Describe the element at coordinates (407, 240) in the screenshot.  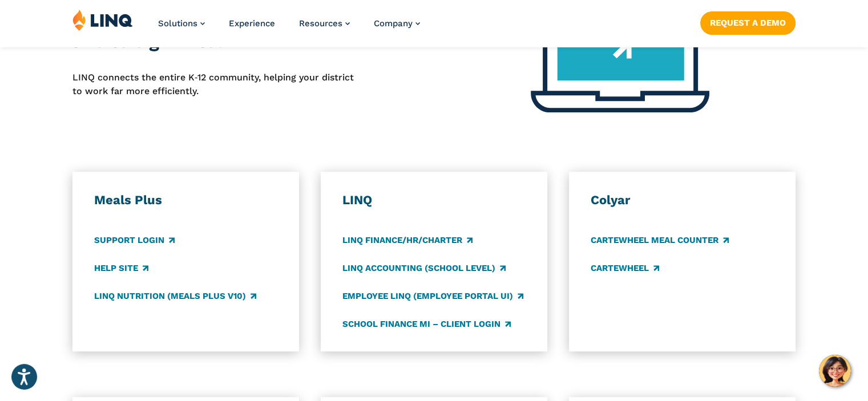
I see `a: LINQ Finance/HR/Charter` at that location.